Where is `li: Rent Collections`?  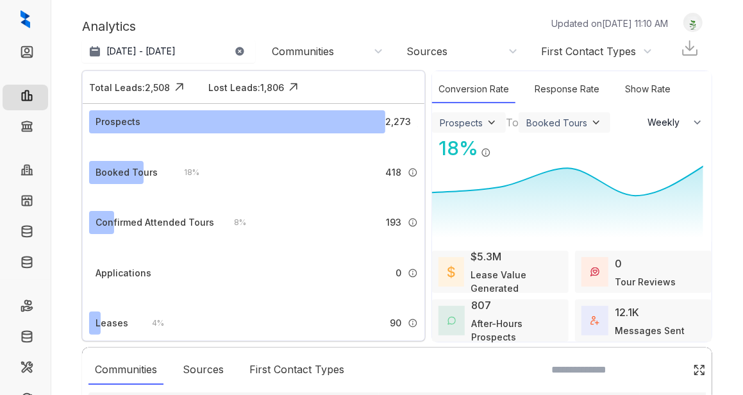
li: Rent Collections is located at coordinates (25, 308).